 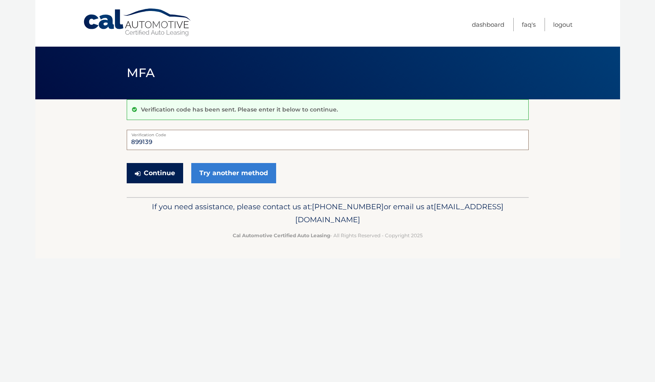 What do you see at coordinates (155, 173) in the screenshot?
I see `button: Continue` at bounding box center [155, 173].